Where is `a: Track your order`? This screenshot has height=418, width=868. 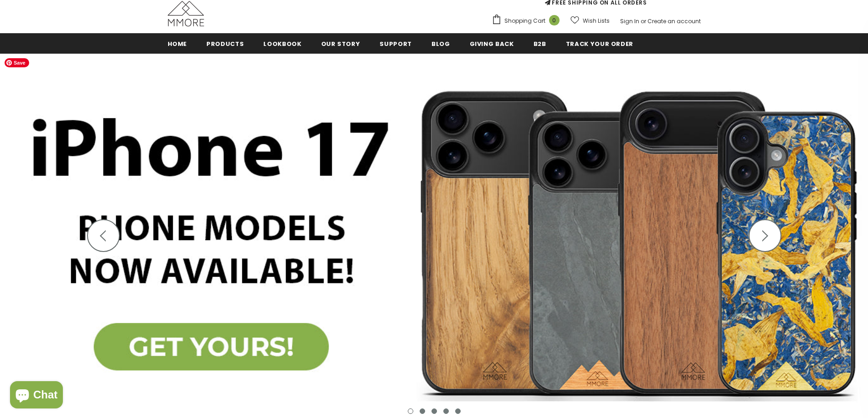 a: Track your order is located at coordinates (599, 43).